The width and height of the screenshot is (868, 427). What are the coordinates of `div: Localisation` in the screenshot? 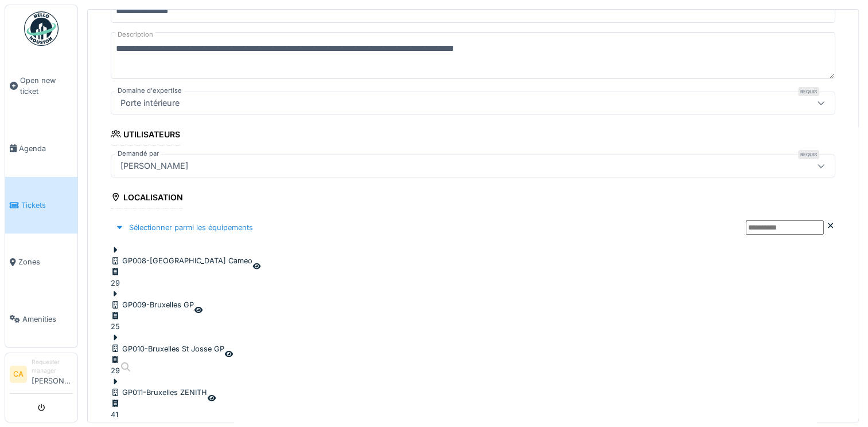 It's located at (147, 198).